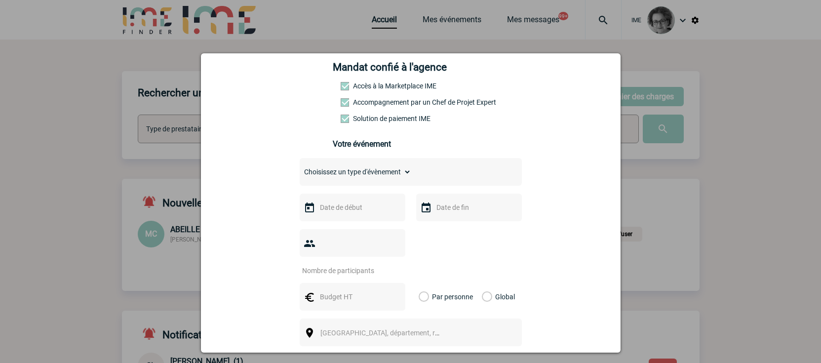 This screenshot has height=363, width=821. Describe the element at coordinates (424, 297) in the screenshot. I see `label: Par personne` at that location.